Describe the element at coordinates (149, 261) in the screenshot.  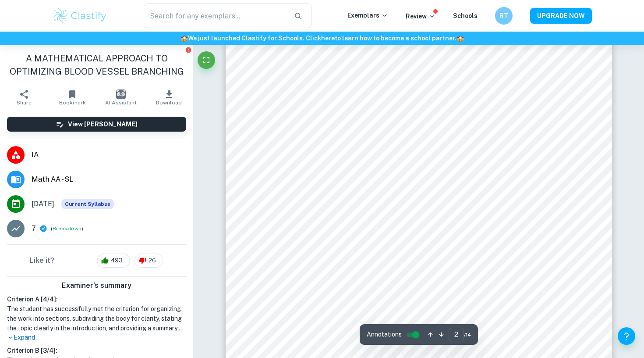
I see `div: 26` at that location.